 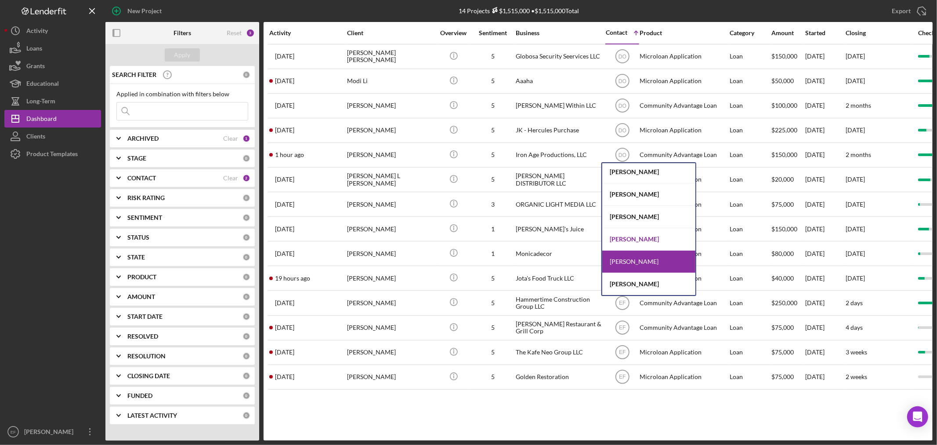 What do you see at coordinates (141, 178) in the screenshot?
I see `b: CONTACT` at bounding box center [141, 178].